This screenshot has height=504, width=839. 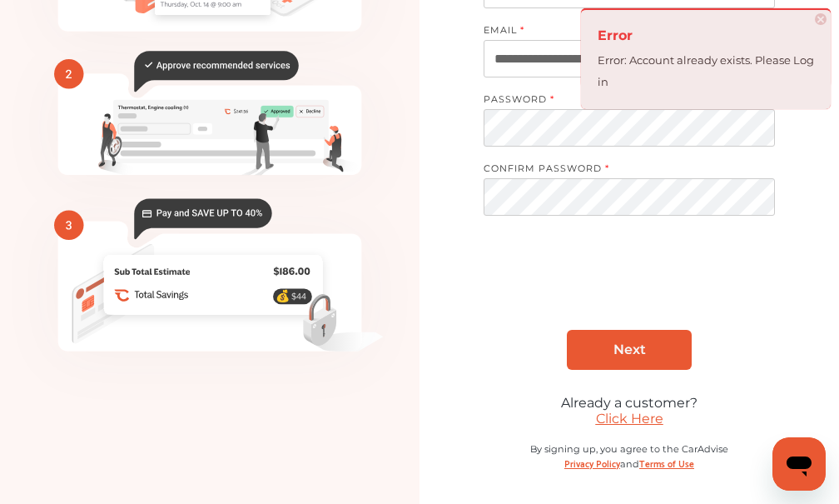 I want to click on a: Click Here, so click(x=629, y=418).